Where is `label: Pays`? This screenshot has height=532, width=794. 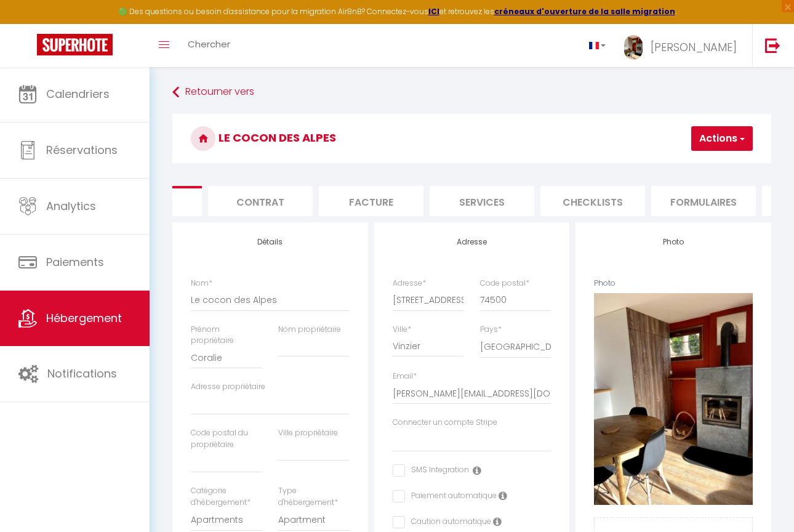
label: Pays is located at coordinates (491, 329).